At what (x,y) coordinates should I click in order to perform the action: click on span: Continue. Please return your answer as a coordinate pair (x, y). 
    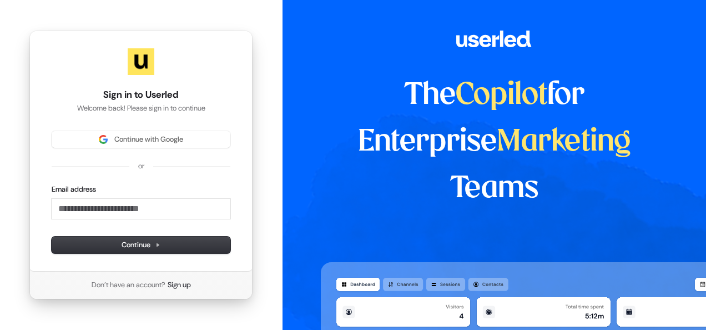
    Looking at the image, I should click on (141, 245).